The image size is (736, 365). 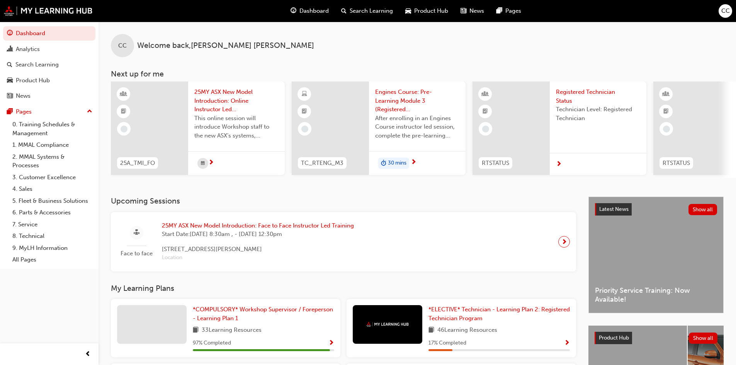 What do you see at coordinates (48, 11) in the screenshot?
I see `a: mmal` at bounding box center [48, 11].